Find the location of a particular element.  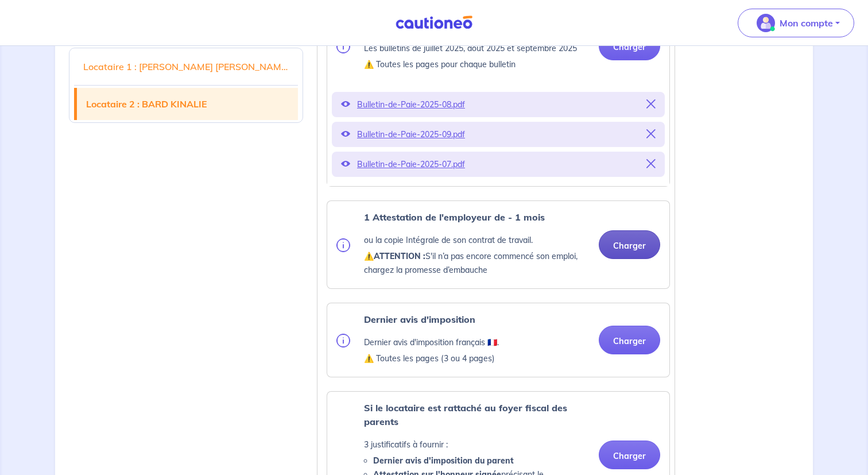

p: Bulletin-de-Paie-2025-08.pdf is located at coordinates (498, 104).